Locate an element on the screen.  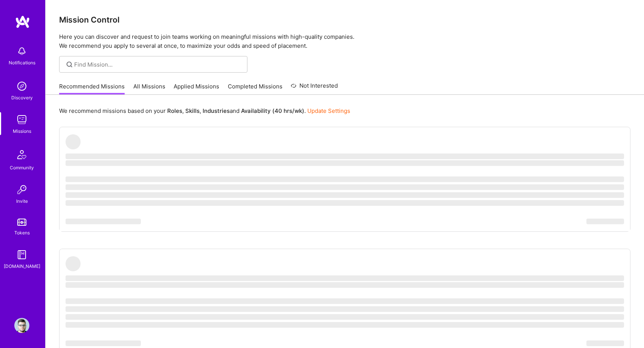
a: Not Interested is located at coordinates (314, 88).